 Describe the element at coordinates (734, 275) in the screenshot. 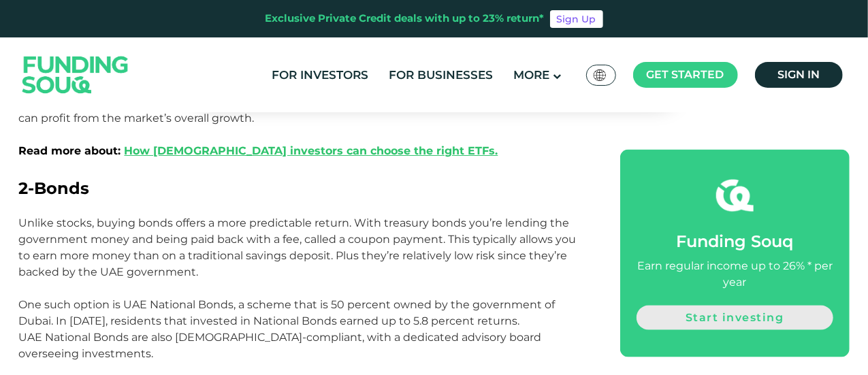

I see `div: Earn regular income up to 26% * per year` at that location.